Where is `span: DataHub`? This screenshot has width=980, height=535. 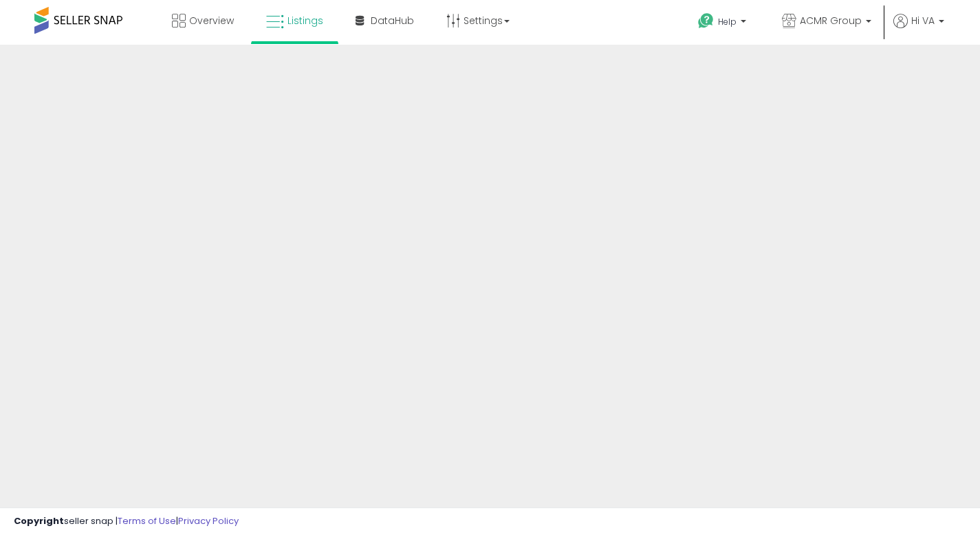 span: DataHub is located at coordinates (392, 20).